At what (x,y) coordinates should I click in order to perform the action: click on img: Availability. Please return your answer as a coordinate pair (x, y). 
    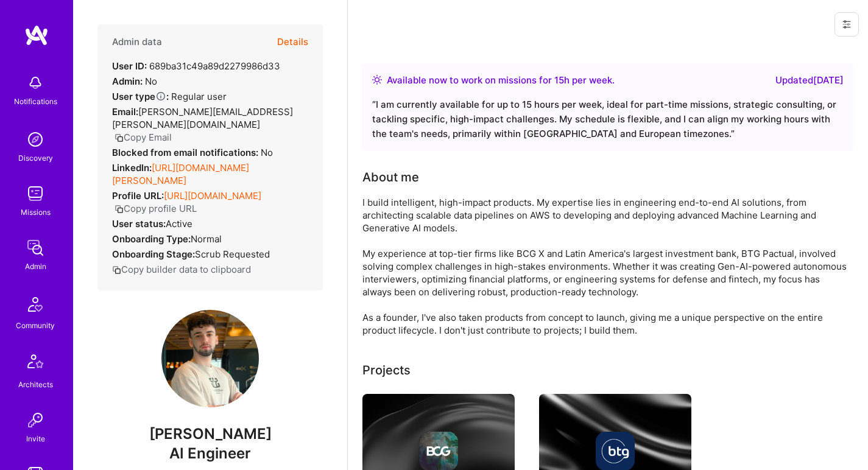
    Looking at the image, I should click on (377, 80).